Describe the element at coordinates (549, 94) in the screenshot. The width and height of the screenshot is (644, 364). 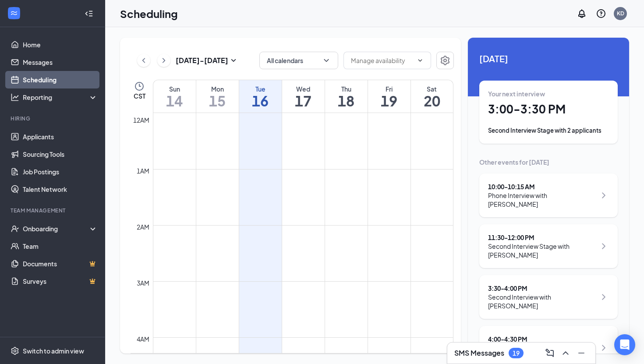
I see `div: Your next interview` at that location.